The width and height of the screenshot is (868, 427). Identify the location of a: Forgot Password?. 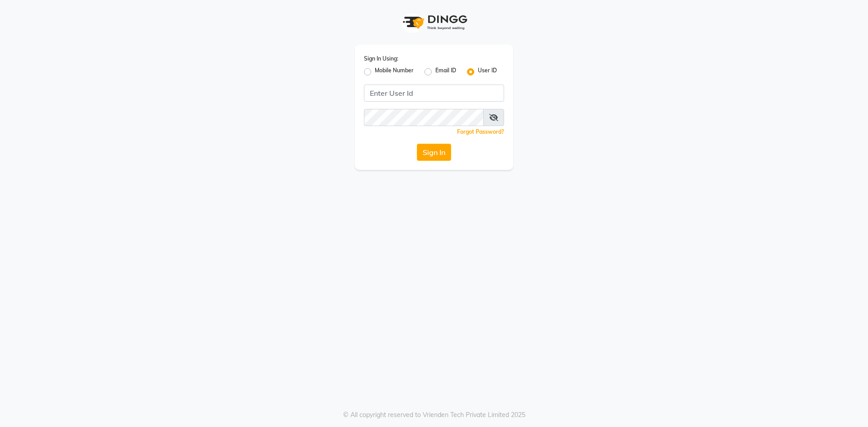
(480, 132).